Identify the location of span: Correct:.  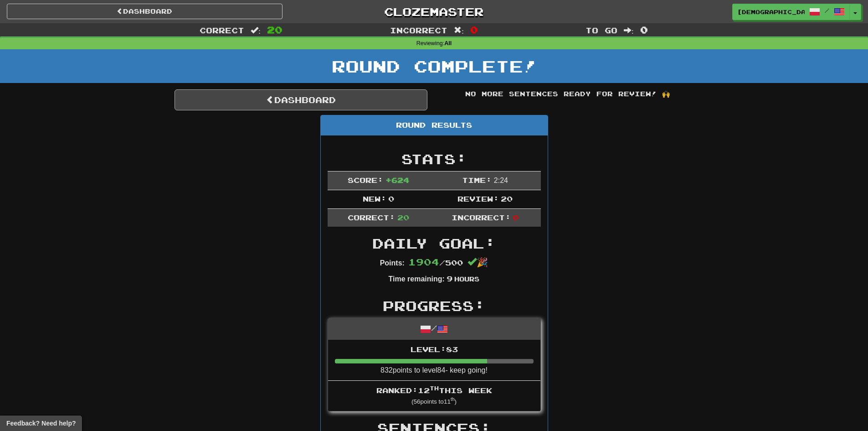
(371, 217).